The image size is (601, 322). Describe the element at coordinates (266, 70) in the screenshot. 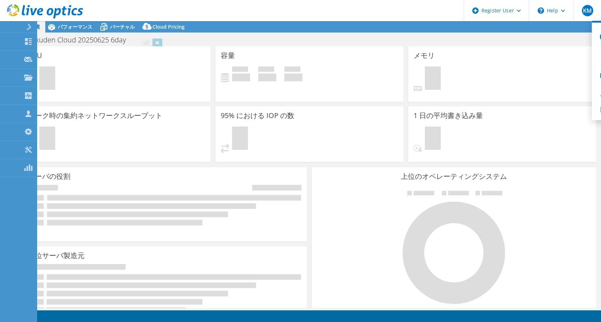

I see `span: 空き` at that location.